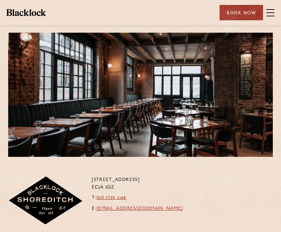  Describe the element at coordinates (112, 198) in the screenshot. I see `a: 020 7739 2148` at that location.